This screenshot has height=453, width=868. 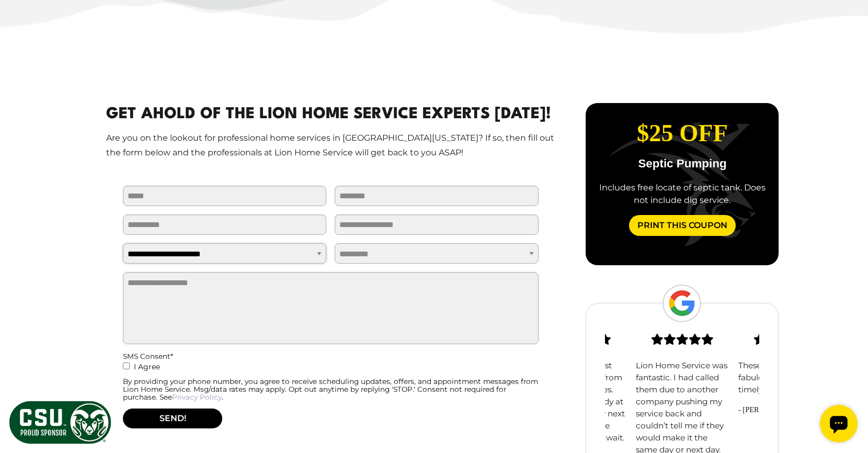 I want to click on p: These guys have been fabulous. Efficient, timely and professional., so click(x=785, y=378).